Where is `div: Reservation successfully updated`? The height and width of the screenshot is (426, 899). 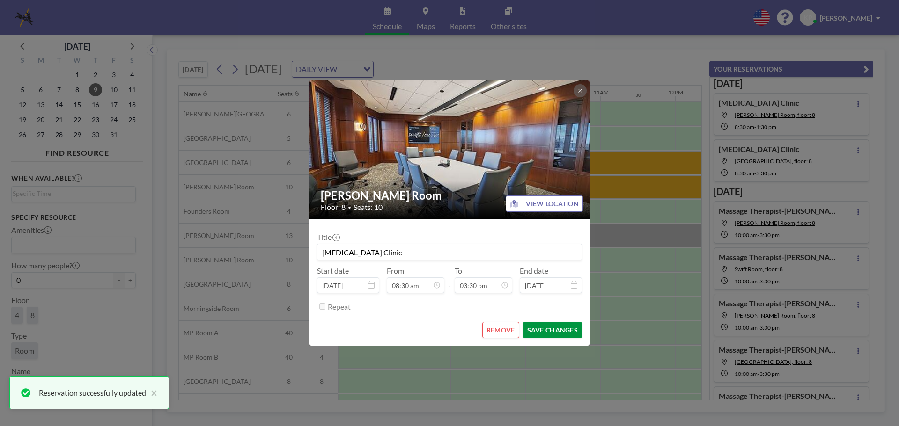
div: Reservation successfully updated is located at coordinates (92, 393).